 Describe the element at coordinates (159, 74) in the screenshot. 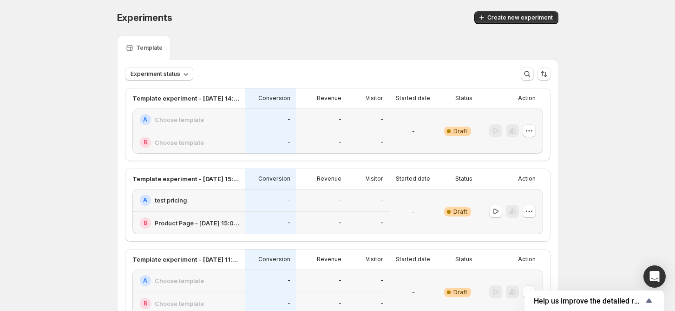

I see `button: Experiment status` at that location.